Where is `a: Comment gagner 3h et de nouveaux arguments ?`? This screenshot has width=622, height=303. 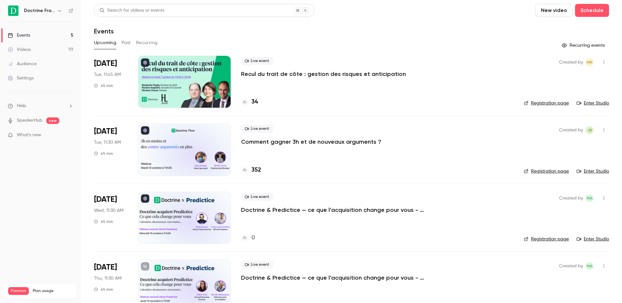 a: Comment gagner 3h et de nouveaux arguments ? is located at coordinates (311, 142).